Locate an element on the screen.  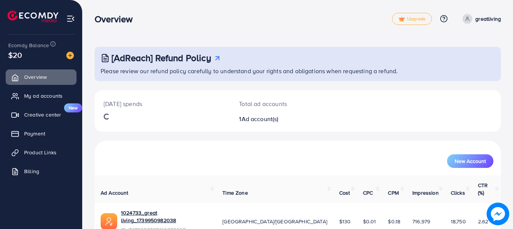
a: 1024733_great living_1739950982038 is located at coordinates (165, 216).